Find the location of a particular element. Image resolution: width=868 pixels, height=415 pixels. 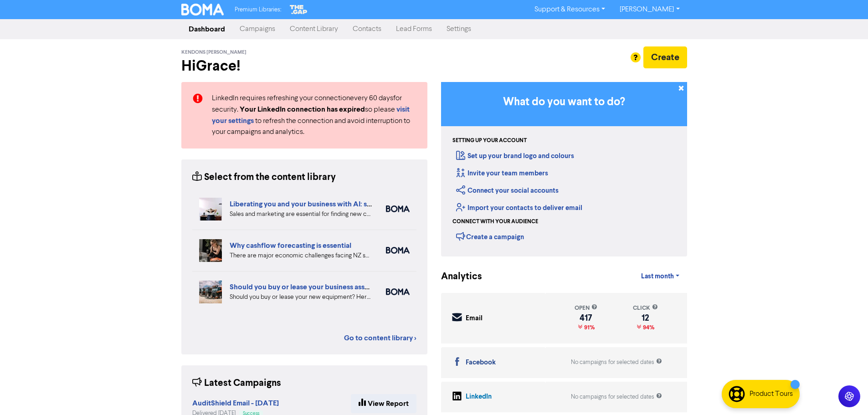

div: There are major economic challenges facing NZ small business. How can detailed cashflow forecasti... is located at coordinates (301, 256).